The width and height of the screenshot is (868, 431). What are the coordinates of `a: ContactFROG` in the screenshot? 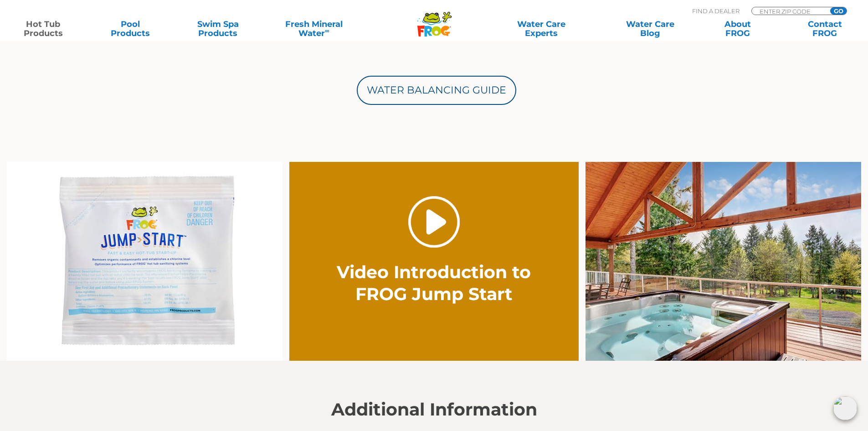 It's located at (825, 28).